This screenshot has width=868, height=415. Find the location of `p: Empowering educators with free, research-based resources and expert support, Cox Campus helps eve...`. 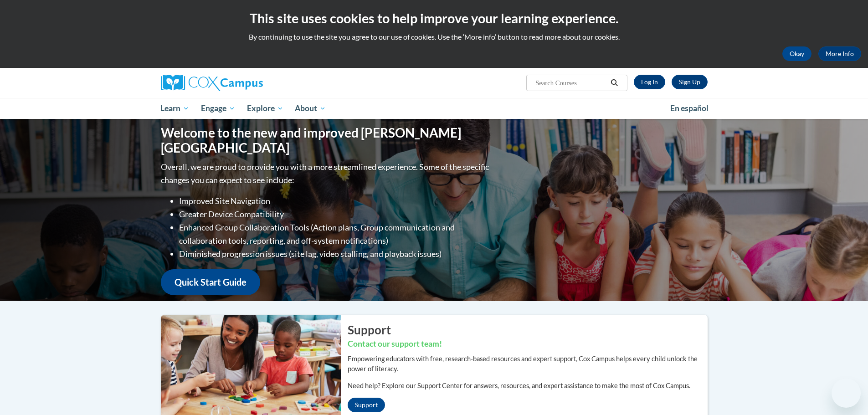

p: Empowering educators with free, research-based resources and expert support, Cox Campus helps eve... is located at coordinates (528, 364).